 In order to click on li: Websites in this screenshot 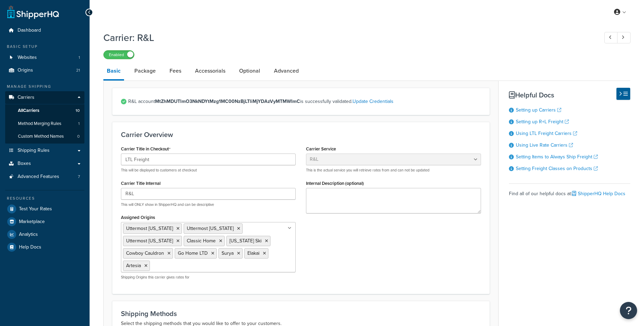, I will do `click(45, 58)`.